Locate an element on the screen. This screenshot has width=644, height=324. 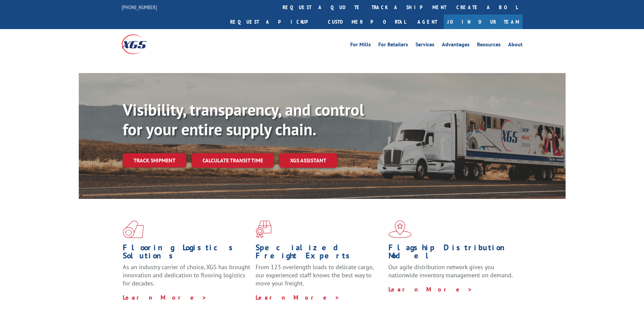
a: For Retailers is located at coordinates (393, 45).